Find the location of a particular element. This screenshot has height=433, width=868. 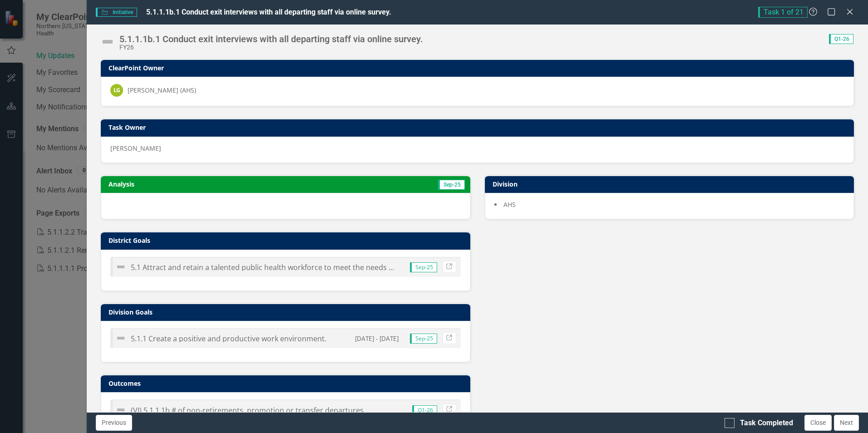

span: 5.1.1.1b.1 Conduct exit interviews with all departing staff via online survey. is located at coordinates (269, 12).